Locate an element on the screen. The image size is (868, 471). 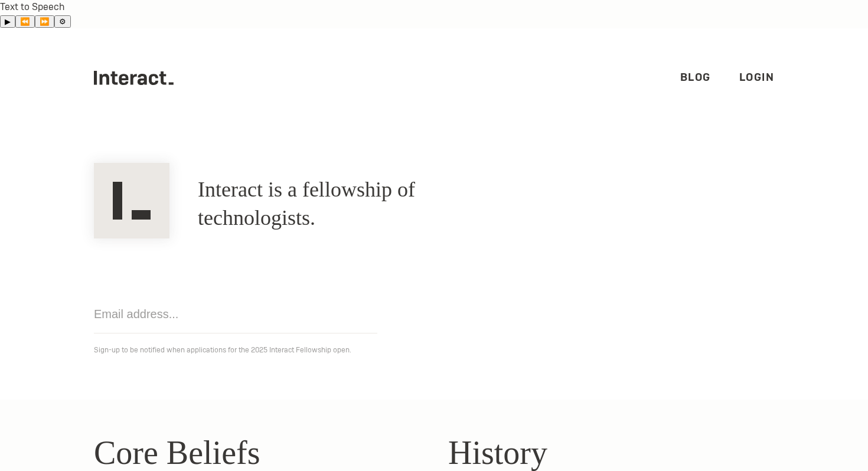
p: Sign-up to be notified when applications for the 2025 Interact Fellowship open. is located at coordinates (434, 350).